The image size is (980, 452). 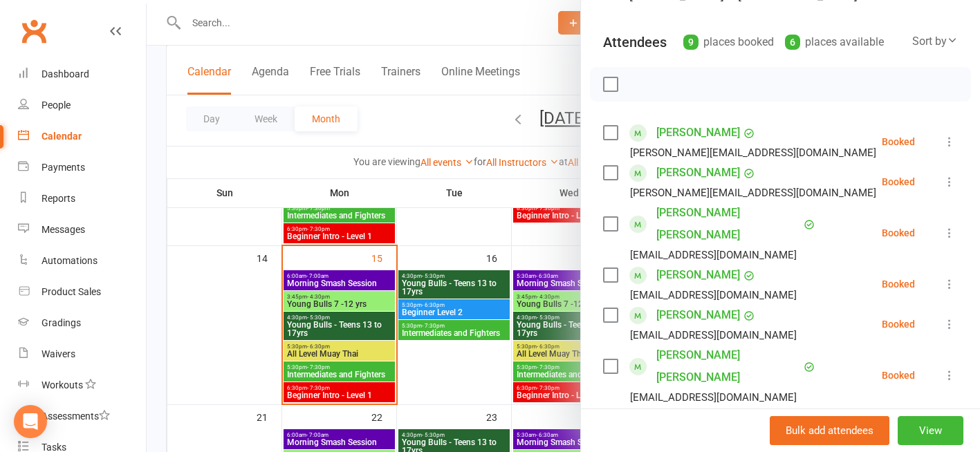 What do you see at coordinates (82, 292) in the screenshot?
I see `a: Product Sales` at bounding box center [82, 292].